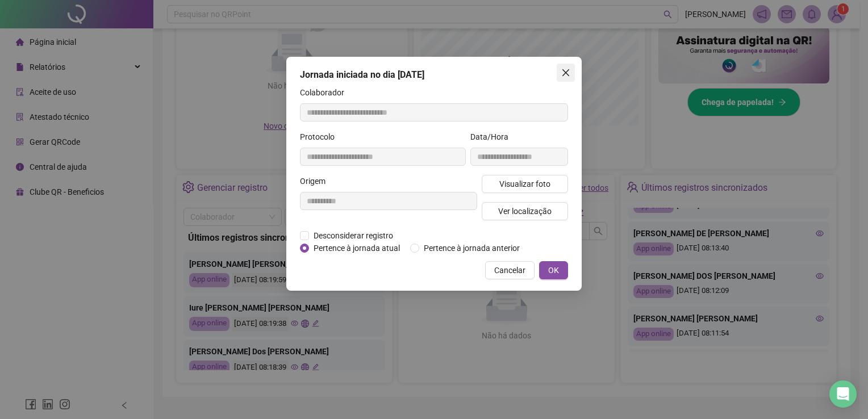 The width and height of the screenshot is (868, 419). What do you see at coordinates (317, 181) in the screenshot?
I see `label: Origem` at bounding box center [317, 181].